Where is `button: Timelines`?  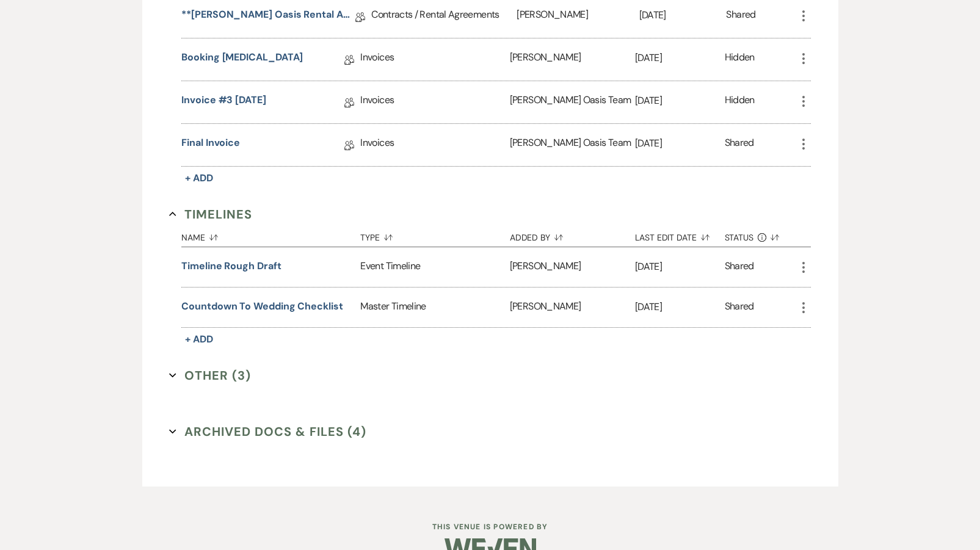 button: Timelines is located at coordinates (211, 215).